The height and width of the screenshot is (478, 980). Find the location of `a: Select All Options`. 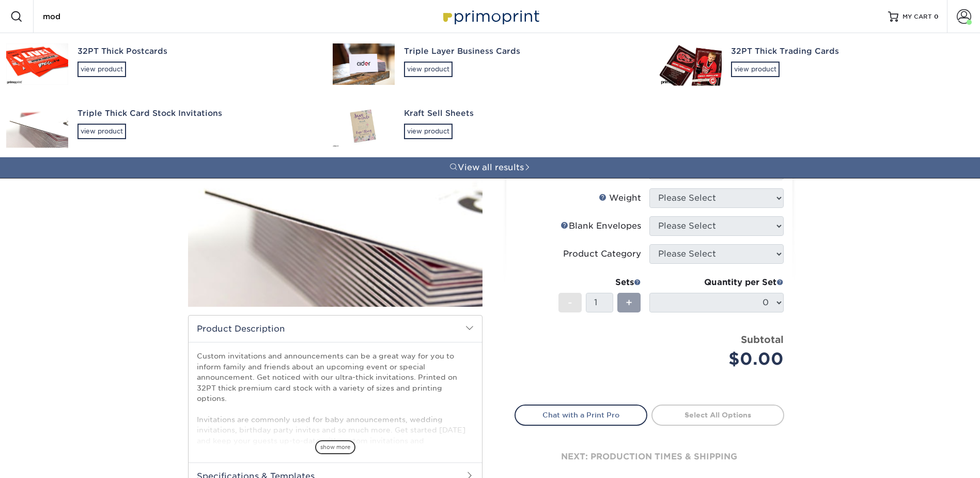

a: Select All Options is located at coordinates (718, 415).